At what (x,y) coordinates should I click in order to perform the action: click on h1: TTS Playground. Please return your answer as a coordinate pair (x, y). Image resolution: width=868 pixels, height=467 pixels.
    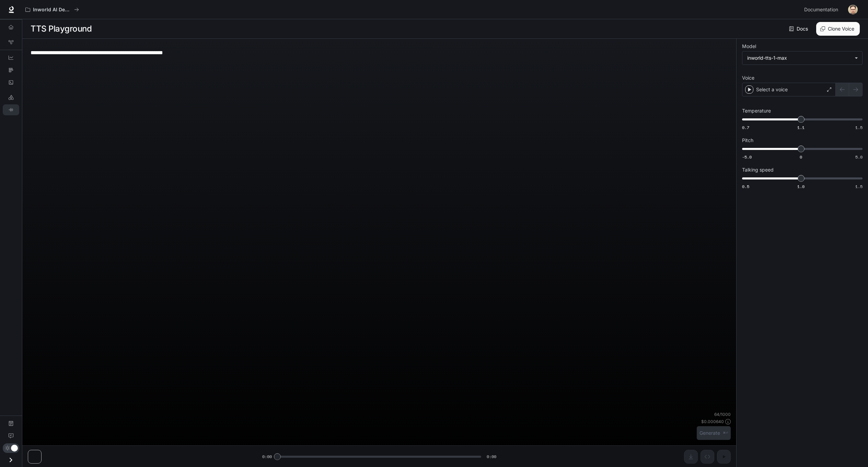
    Looking at the image, I should click on (61, 29).